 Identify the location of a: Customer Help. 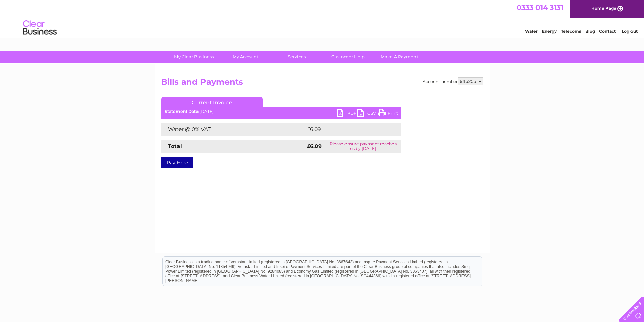
(348, 57).